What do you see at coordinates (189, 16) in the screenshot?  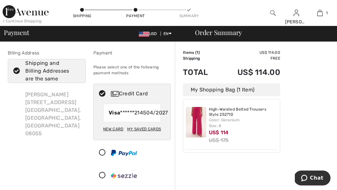 I see `div: Summary` at bounding box center [189, 16].